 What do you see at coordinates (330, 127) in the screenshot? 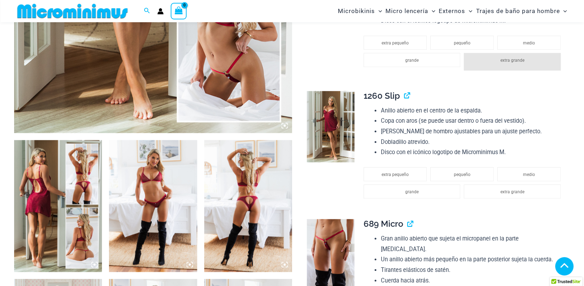
I see `a: Placeres culpables Red 1260 Slip` at bounding box center [330, 127].